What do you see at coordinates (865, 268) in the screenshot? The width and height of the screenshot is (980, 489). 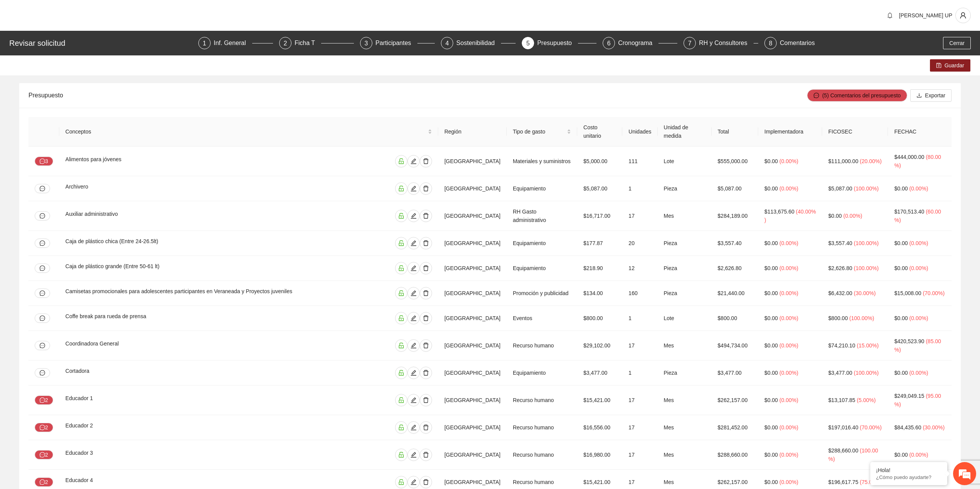 I see `span: ( 100.00% )` at bounding box center [865, 268].